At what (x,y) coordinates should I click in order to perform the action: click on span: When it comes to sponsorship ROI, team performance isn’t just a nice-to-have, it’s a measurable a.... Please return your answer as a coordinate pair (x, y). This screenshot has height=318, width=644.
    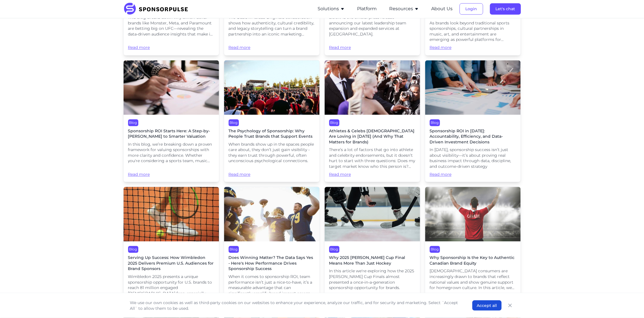
    Looking at the image, I should click on (272, 285).